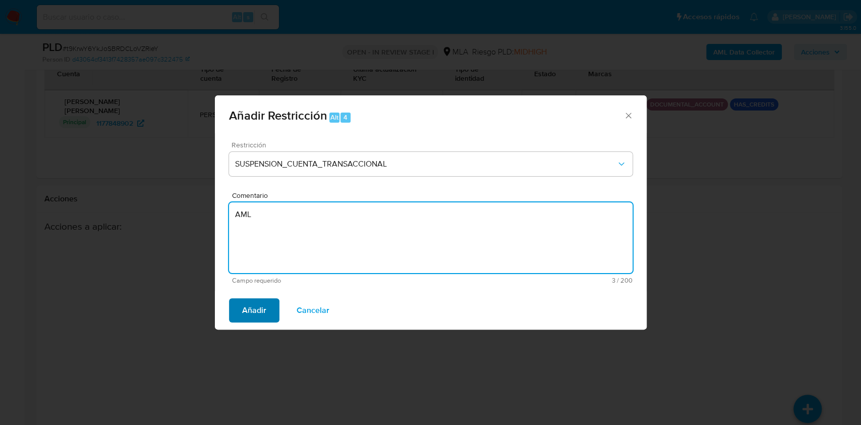 This screenshot has height=425, width=861. Describe the element at coordinates (431, 237) in the screenshot. I see `textarea: AML` at that location.